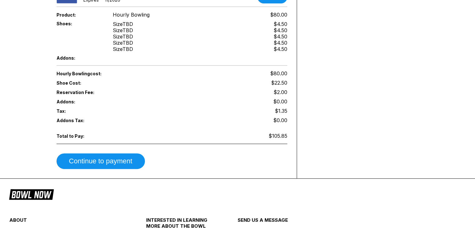 The height and width of the screenshot is (228, 475). What do you see at coordinates (114, 92) in the screenshot?
I see `span: Reservation Fee:` at bounding box center [114, 92].